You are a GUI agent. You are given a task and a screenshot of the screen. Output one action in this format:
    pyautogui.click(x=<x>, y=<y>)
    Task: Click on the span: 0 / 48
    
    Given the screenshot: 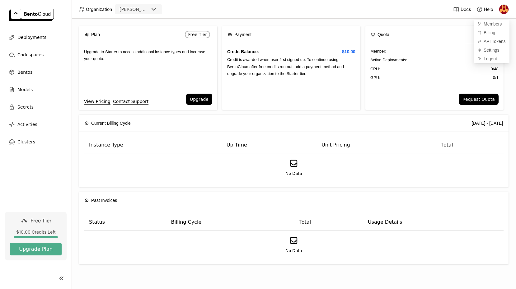 What is the action you would take?
    pyautogui.click(x=495, y=69)
    